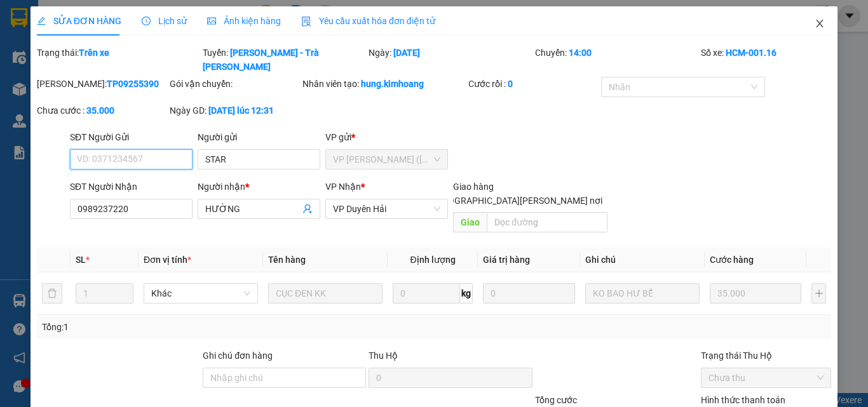 The image size is (868, 407). What do you see at coordinates (306, 22) in the screenshot?
I see `img: icon` at bounding box center [306, 22].